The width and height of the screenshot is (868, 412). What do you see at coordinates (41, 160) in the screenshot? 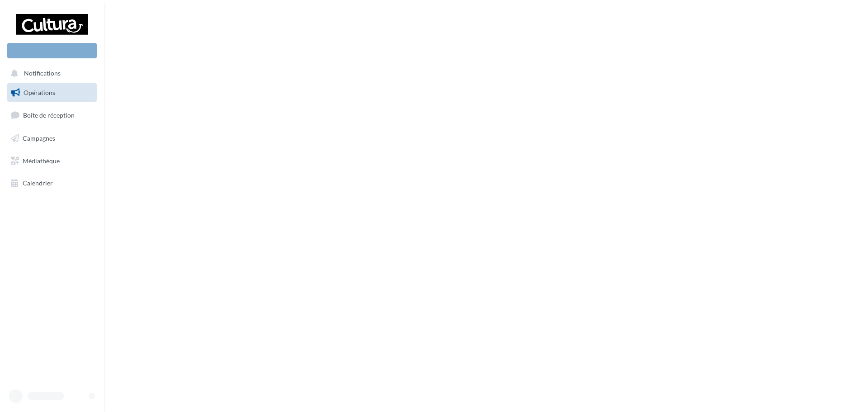
I see `span: Médiathèque` at bounding box center [41, 160].